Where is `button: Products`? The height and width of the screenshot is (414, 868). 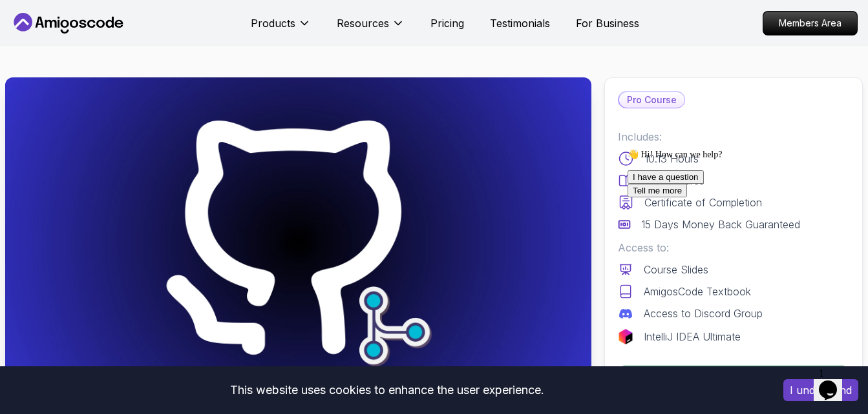
button: Products is located at coordinates (281, 28).